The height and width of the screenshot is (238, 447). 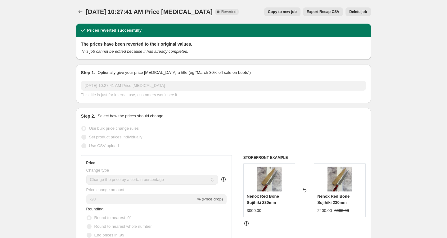 What do you see at coordinates (91, 163) in the screenshot?
I see `h3: Price` at bounding box center [91, 163].